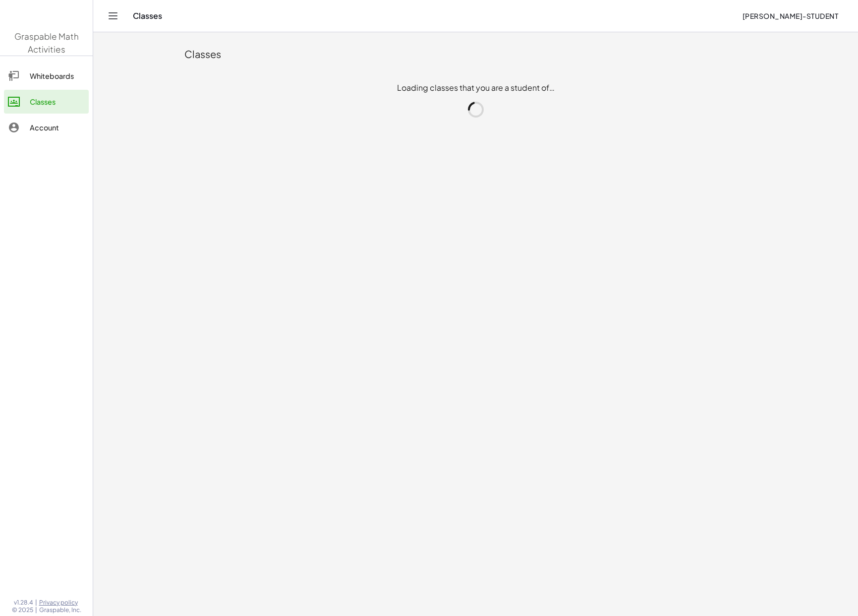  I want to click on a: Account, so click(47, 127).